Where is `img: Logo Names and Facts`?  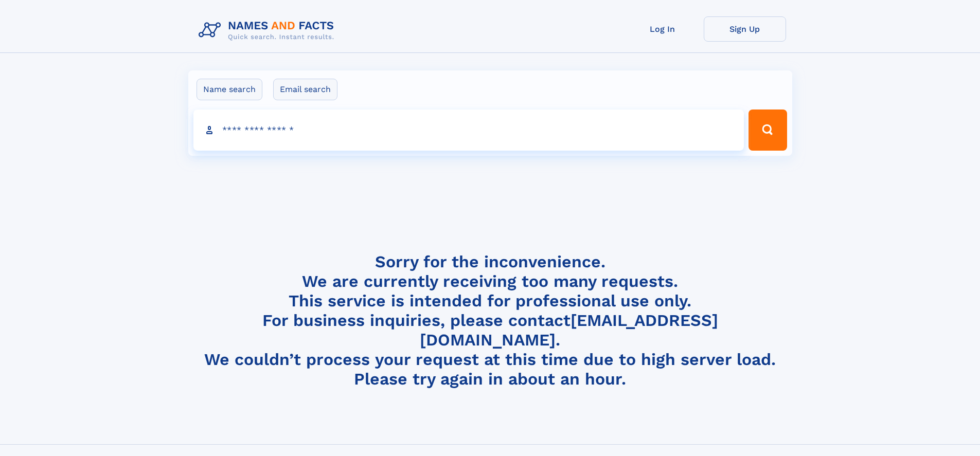 img: Logo Names and Facts is located at coordinates (268, 30).